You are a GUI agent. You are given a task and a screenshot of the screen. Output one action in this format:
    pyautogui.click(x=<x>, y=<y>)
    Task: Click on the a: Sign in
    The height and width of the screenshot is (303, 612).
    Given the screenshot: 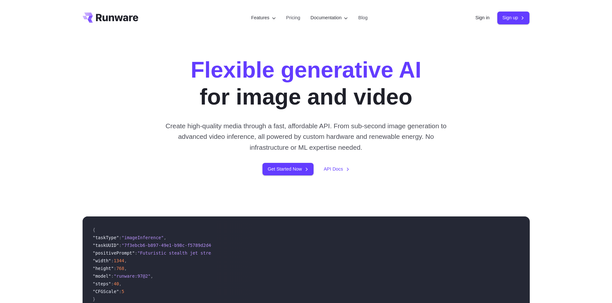 What is the action you would take?
    pyautogui.click(x=482, y=18)
    